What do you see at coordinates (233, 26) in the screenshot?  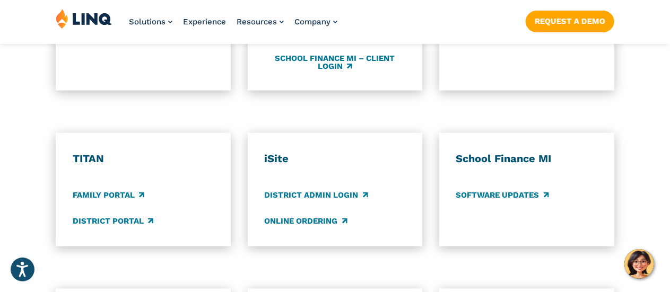 I see `nav: Primary Navigation` at bounding box center [233, 26].